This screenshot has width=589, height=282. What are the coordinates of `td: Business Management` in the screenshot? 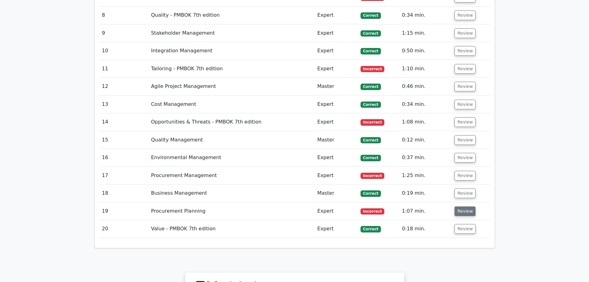 It's located at (232, 193).